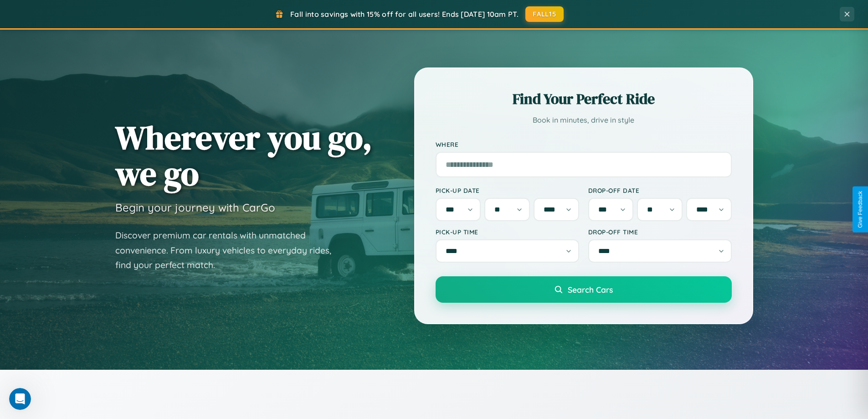 This screenshot has width=868, height=419. I want to click on label: Drop-off Date, so click(660, 190).